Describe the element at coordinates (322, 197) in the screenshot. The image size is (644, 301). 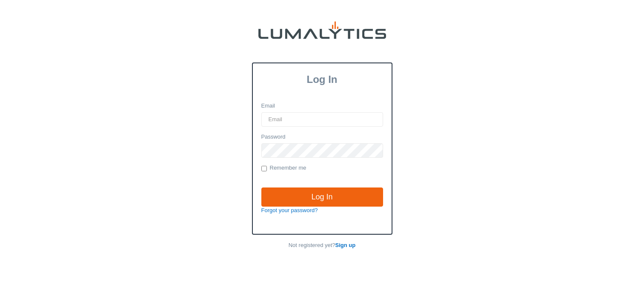
I see `input: Log In` at that location.